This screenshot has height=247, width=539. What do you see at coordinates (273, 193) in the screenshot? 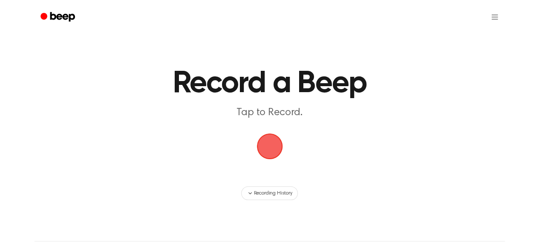
I see `span: Recording History` at bounding box center [273, 193].